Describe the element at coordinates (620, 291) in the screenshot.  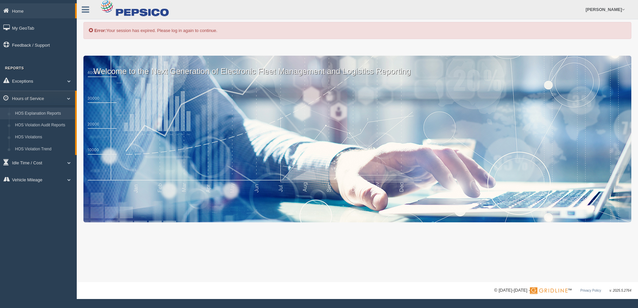
I see `span: v. 2025.5.2764` at that location.